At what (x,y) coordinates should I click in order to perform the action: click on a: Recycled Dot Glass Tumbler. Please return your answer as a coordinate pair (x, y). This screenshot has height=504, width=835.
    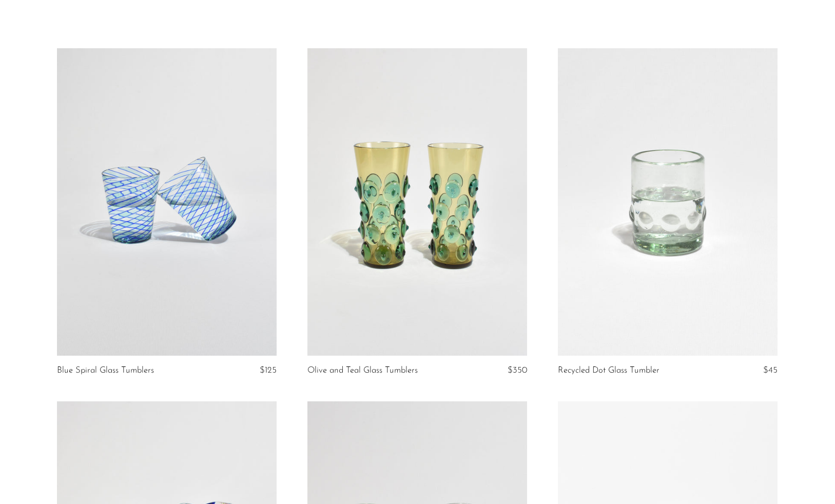
    Looking at the image, I should click on (609, 370).